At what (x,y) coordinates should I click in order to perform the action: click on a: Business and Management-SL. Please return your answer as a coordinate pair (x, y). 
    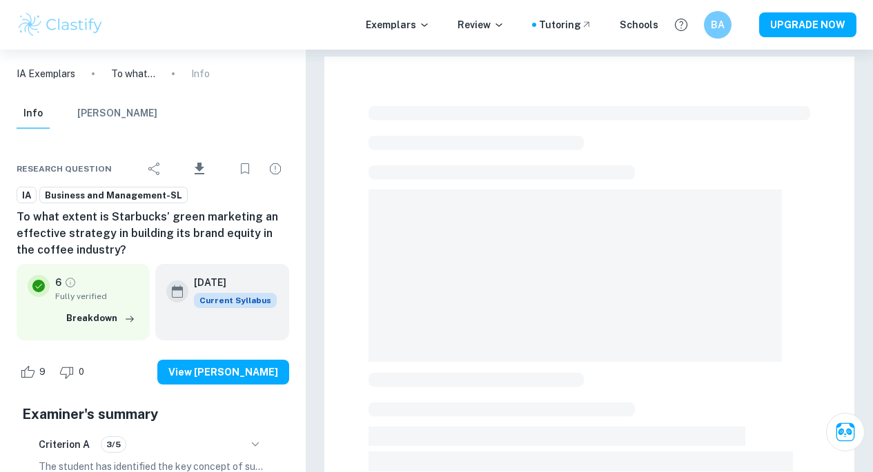
    Looking at the image, I should click on (113, 195).